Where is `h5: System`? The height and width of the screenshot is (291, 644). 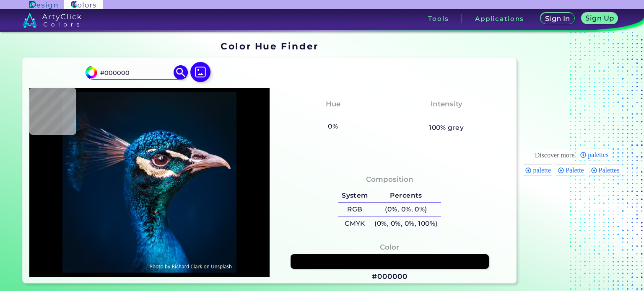
h5: System is located at coordinates (354, 196).